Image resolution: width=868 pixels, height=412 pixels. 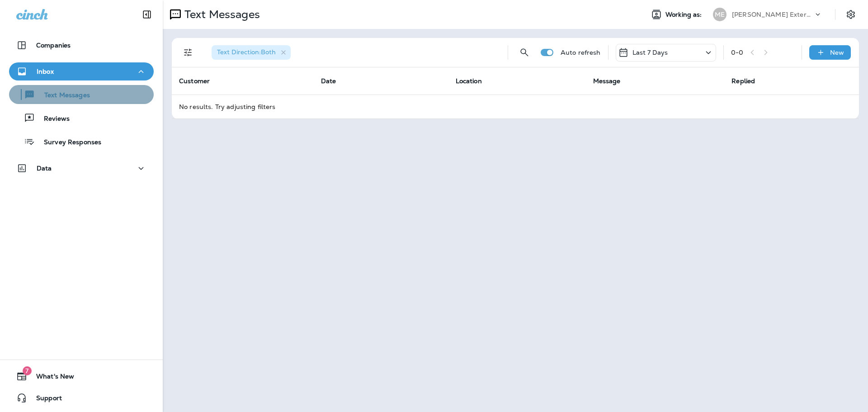 What do you see at coordinates (82, 141) in the screenshot?
I see `button: Survey Responses` at bounding box center [82, 141].